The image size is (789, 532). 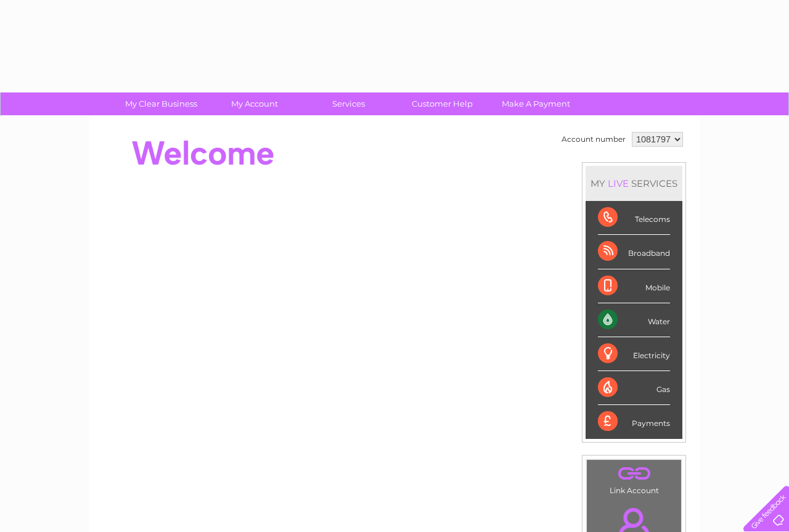 I want to click on div: MY SERVICES, so click(x=634, y=183).